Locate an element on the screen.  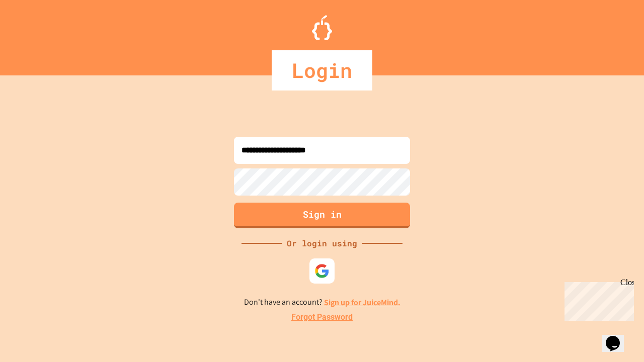
a: Forgot Password is located at coordinates (322, 317).